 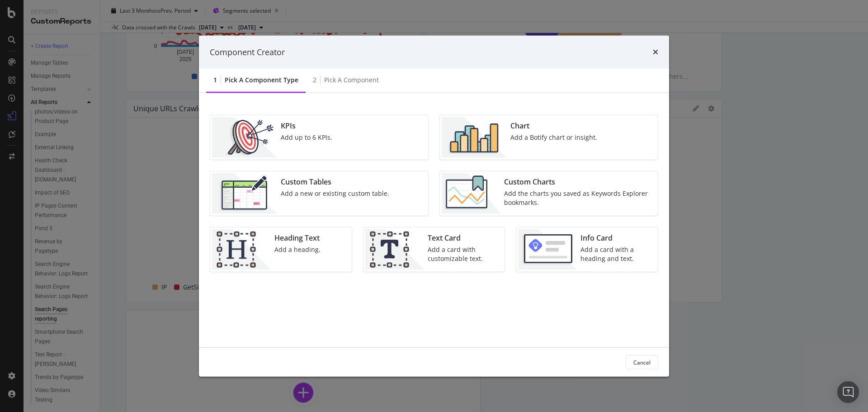 I want to click on div: Add the charts you saved as Keywords Explorer bookmarks., so click(x=579, y=198).